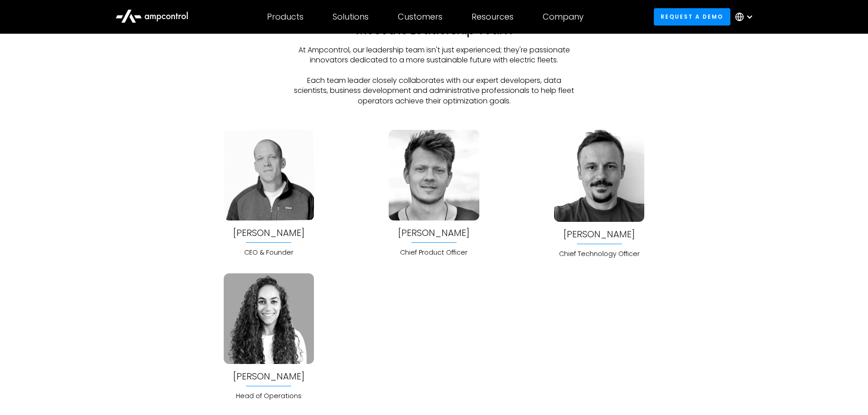 Image resolution: width=868 pixels, height=415 pixels. I want to click on div: CEO & Founder, so click(269, 253).